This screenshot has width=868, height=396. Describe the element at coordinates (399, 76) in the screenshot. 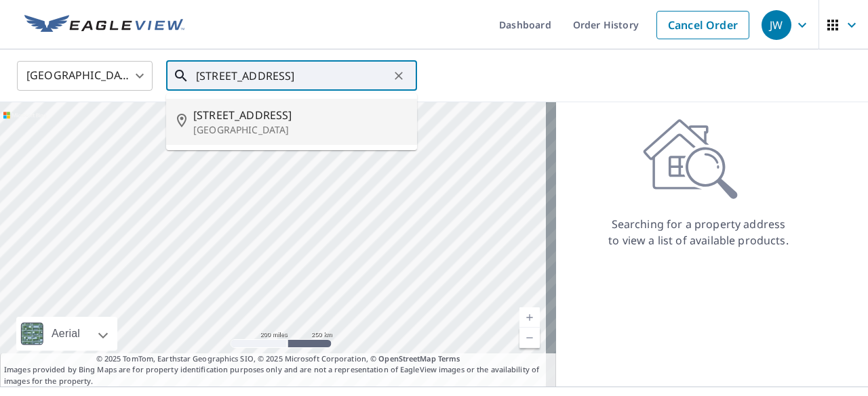

I see `button: Clear` at that location.